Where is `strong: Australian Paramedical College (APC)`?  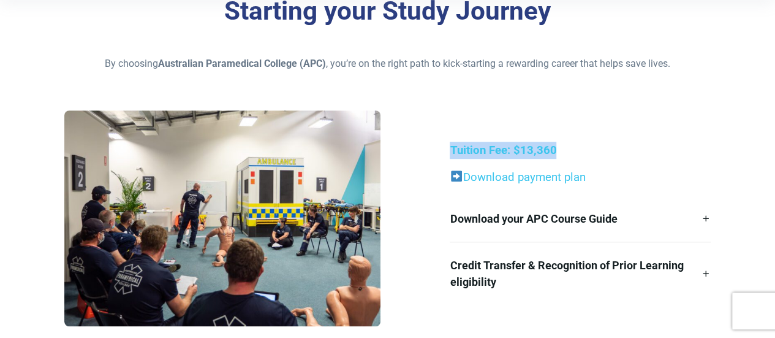 strong: Australian Paramedical College (APC) is located at coordinates (242, 63).